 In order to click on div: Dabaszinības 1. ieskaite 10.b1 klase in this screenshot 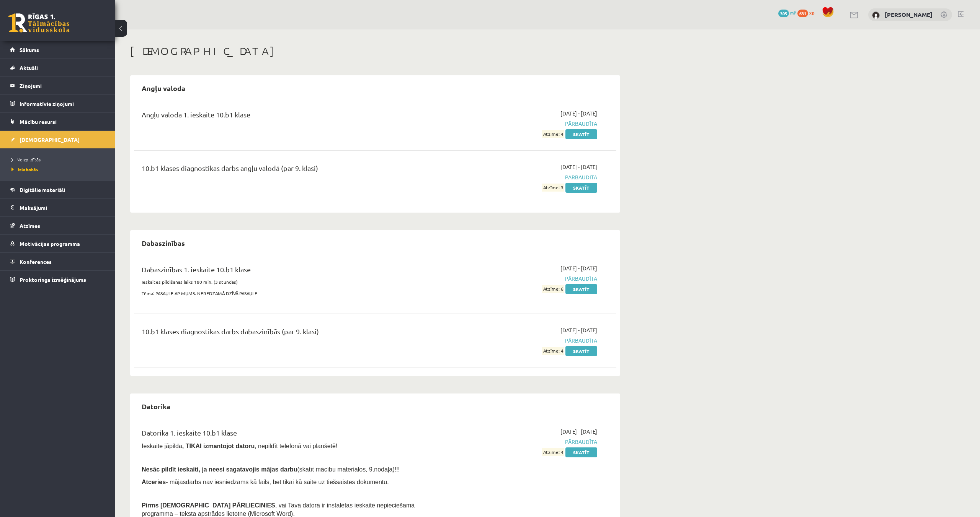, I will do `click(291, 271)`.